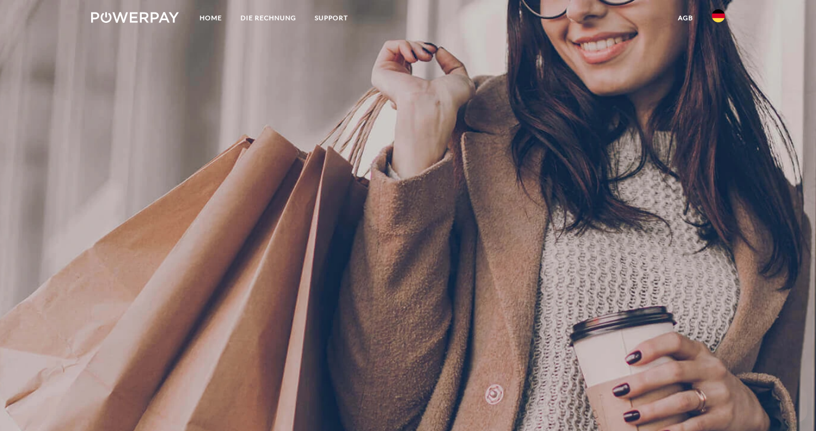 The height and width of the screenshot is (431, 816). Describe the element at coordinates (718, 16) in the screenshot. I see `img: de` at that location.